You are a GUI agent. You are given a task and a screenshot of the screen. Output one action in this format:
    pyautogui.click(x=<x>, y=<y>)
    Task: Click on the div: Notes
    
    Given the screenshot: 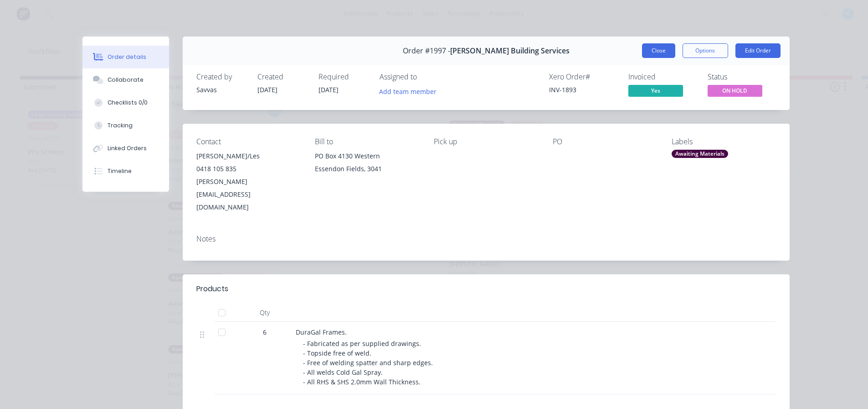 What is the action you would take?
    pyautogui.click(x=486, y=239)
    